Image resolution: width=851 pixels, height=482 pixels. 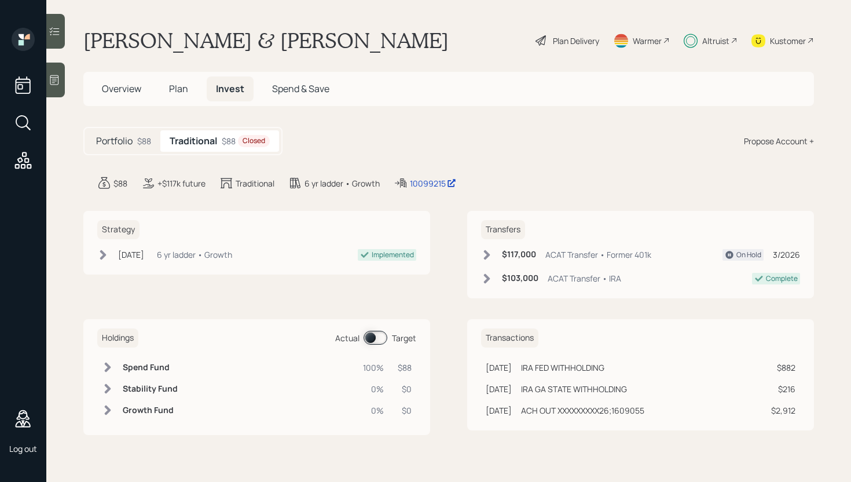 What do you see at coordinates (647, 41) in the screenshot?
I see `div: Warmer` at bounding box center [647, 41].